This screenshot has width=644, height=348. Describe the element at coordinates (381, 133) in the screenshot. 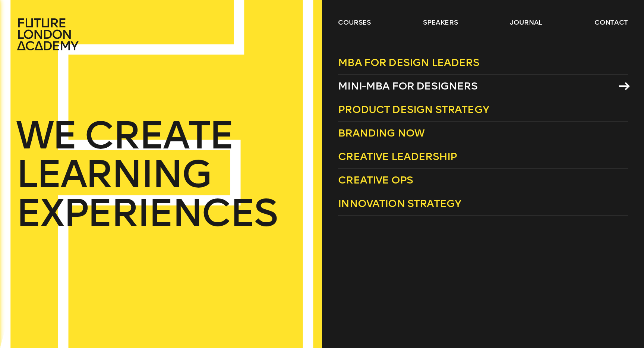

I see `span: Branding Now` at that location.